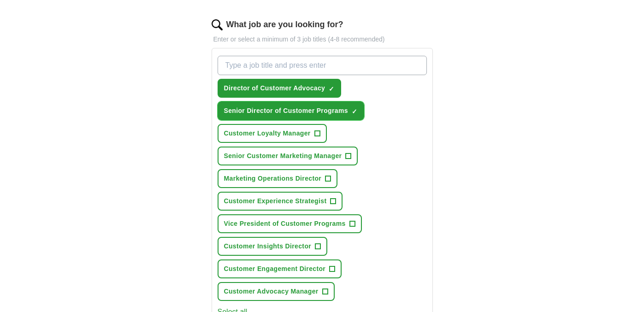  Describe the element at coordinates (271, 291) in the screenshot. I see `span: Customer Advocacy Manager` at that location.